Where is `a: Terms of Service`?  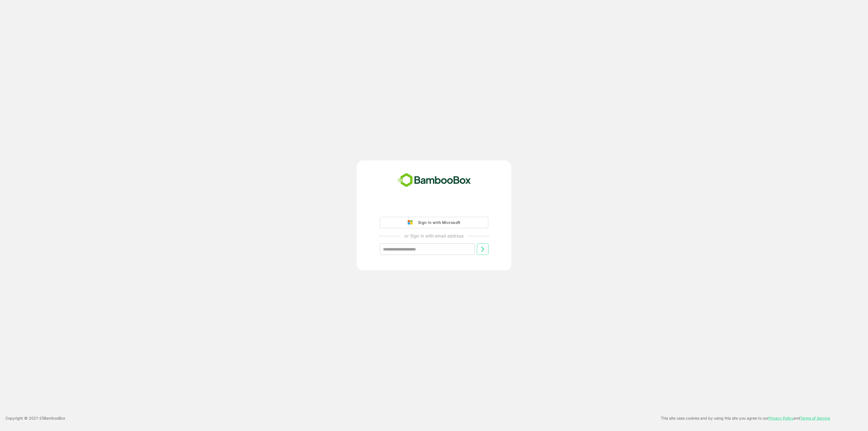
a: Terms of Service is located at coordinates (815, 418).